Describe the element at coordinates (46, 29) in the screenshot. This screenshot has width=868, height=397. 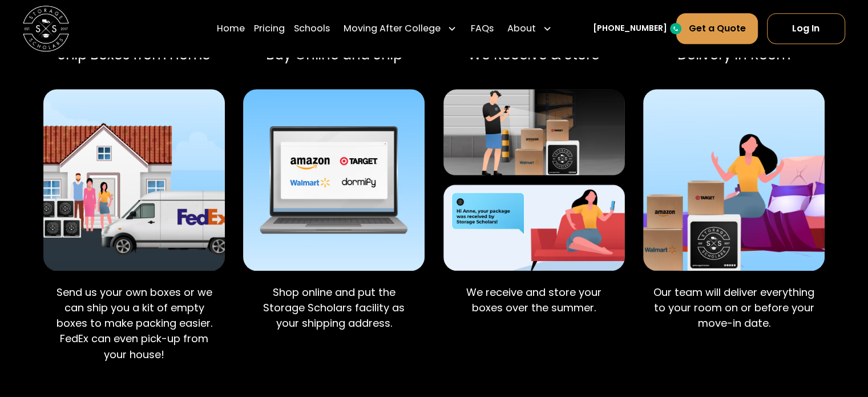
I see `img: Storage Scholars main logo` at that location.